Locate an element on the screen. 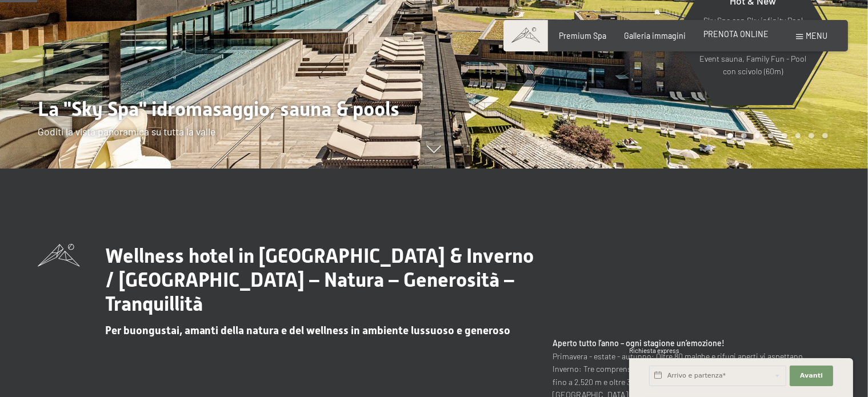  span: Galleria immagini is located at coordinates (655, 35).